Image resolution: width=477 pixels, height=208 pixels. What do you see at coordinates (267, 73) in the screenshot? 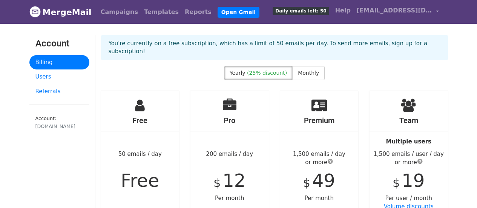
I see `span: (25% discount)` at bounding box center [267, 73].